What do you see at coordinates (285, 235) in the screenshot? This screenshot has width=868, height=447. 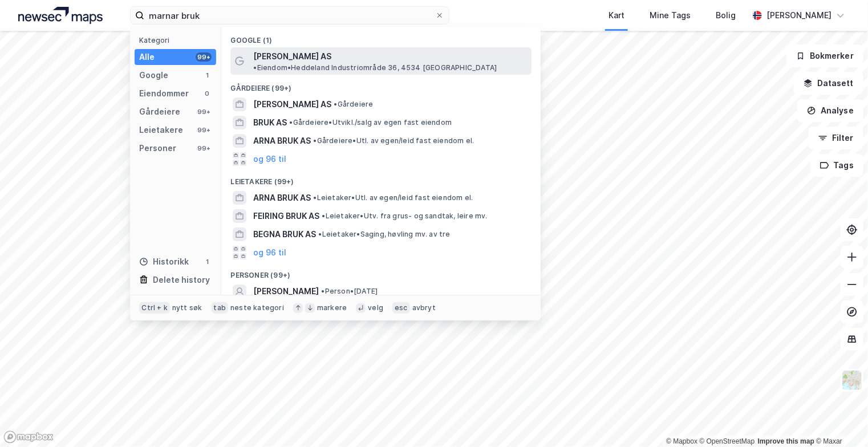 I see `span: BEGNA BRUK AS` at bounding box center [285, 235].